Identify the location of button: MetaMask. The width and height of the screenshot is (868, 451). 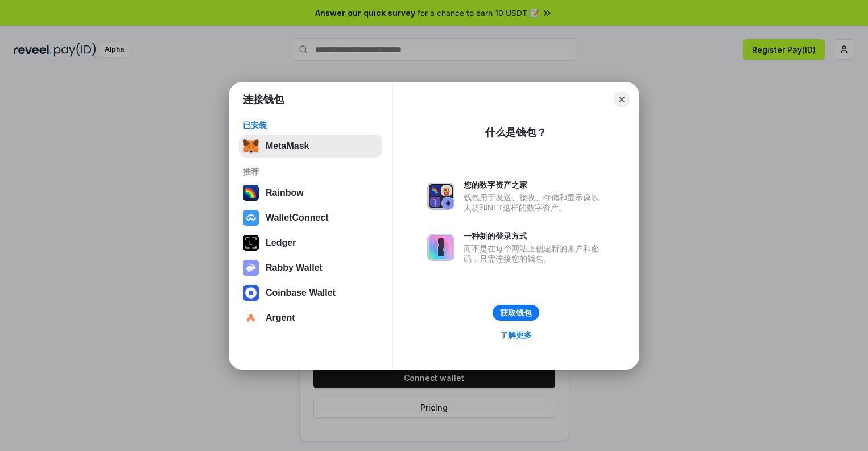
(311, 146).